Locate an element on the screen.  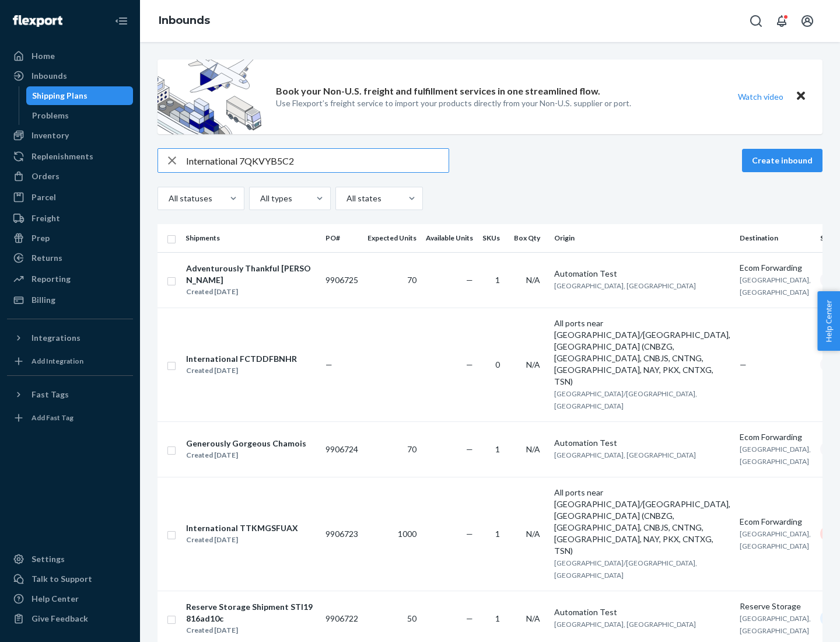
div: Inbounds is located at coordinates (49, 76).